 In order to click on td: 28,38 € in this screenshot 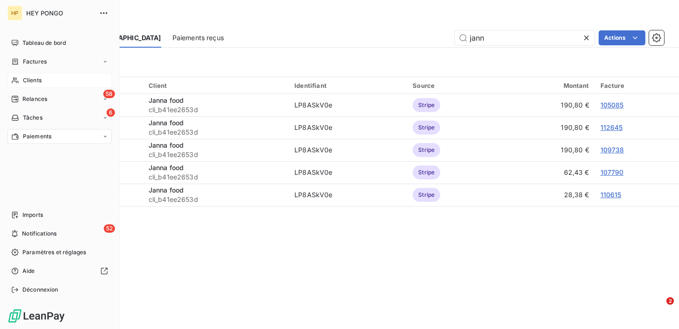, I will do `click(547, 195)`.